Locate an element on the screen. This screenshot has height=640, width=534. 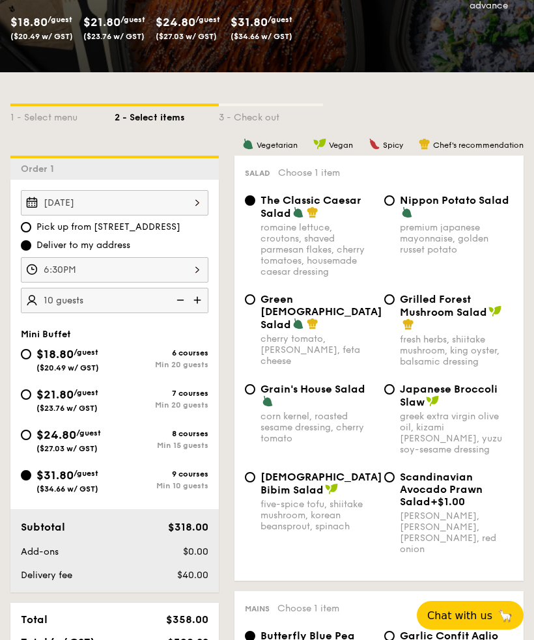
span: Mini Buffet is located at coordinates (46, 334).